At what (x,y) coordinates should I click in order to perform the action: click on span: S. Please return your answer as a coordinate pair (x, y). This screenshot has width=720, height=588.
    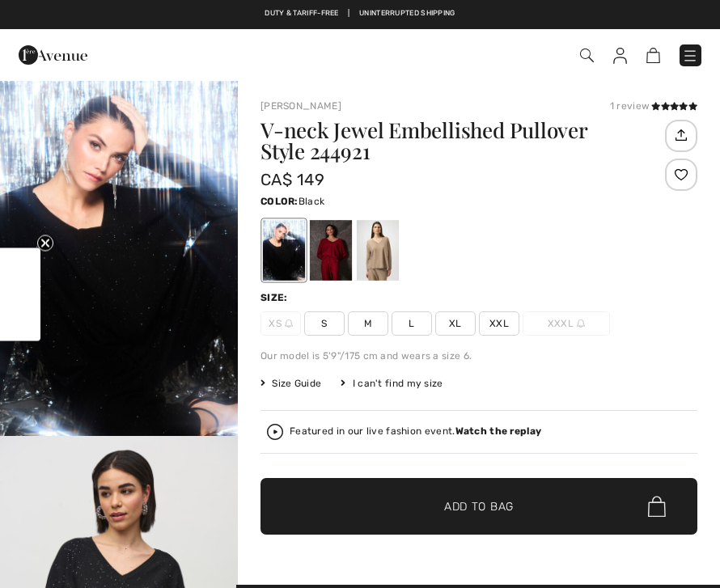
    Looking at the image, I should click on (325, 324).